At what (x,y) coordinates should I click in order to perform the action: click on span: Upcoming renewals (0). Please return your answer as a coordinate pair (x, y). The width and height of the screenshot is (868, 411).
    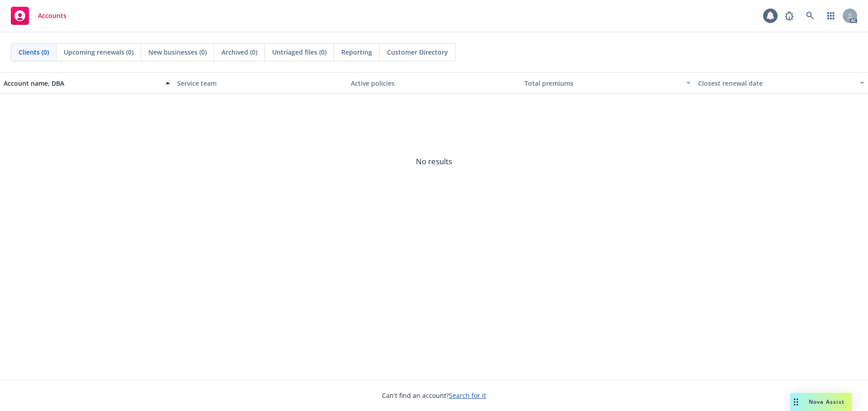
    Looking at the image, I should click on (98, 52).